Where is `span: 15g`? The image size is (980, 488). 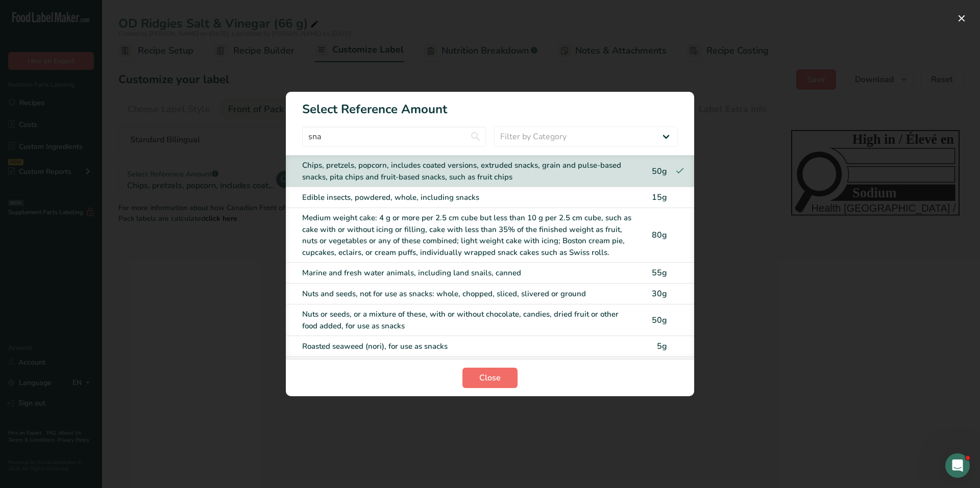 span: 15g is located at coordinates (659, 197).